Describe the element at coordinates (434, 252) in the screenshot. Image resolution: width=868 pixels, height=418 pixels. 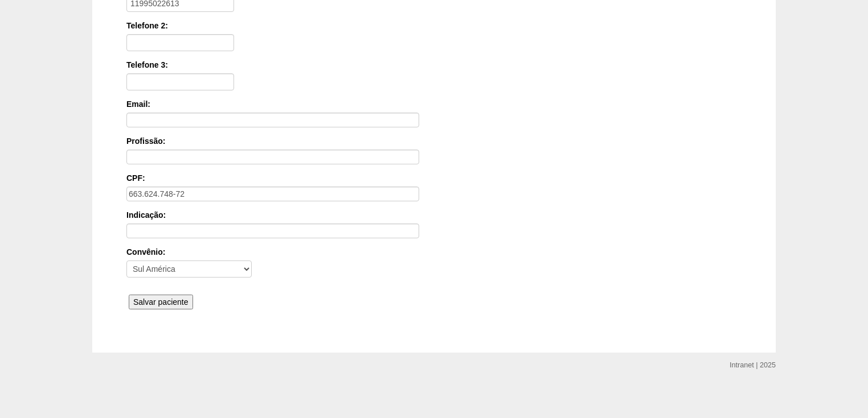
I see `label: Convênio:` at that location.